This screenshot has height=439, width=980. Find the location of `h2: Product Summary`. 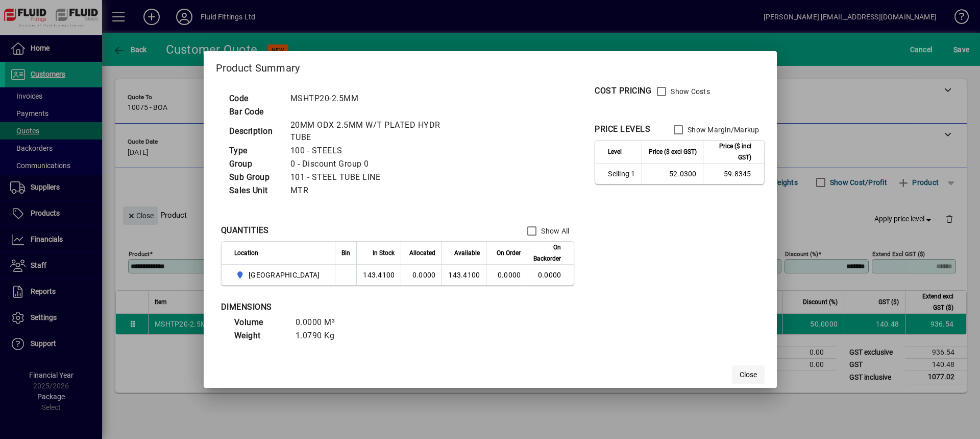

h2: Product Summary is located at coordinates (490, 66).